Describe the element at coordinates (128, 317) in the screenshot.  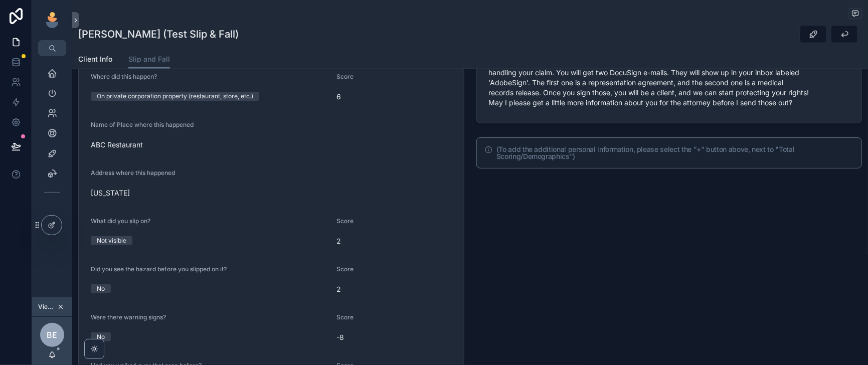
I see `span: Were there warning signs?` at that location.